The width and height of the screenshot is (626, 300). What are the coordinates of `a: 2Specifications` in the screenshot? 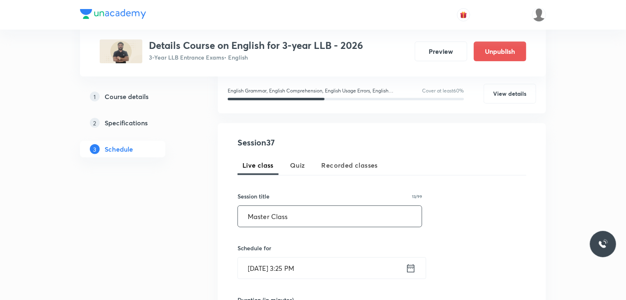 It's located at (136, 123).